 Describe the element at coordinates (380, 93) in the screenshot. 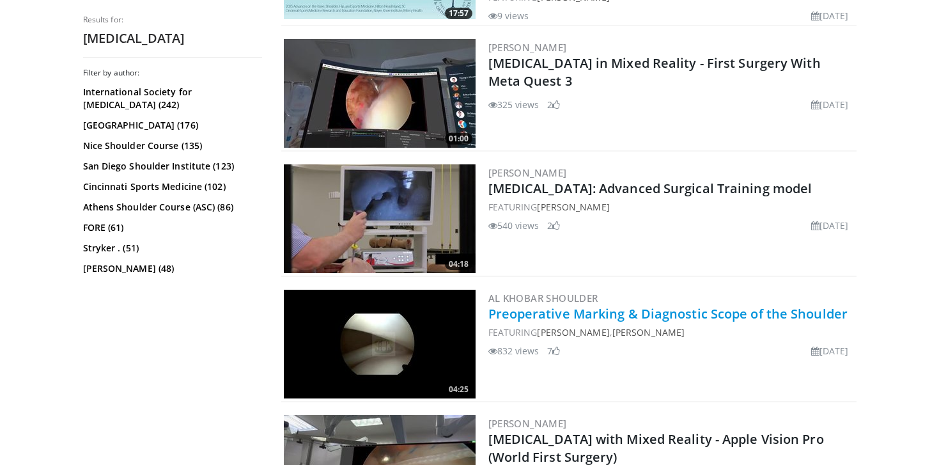

I see `img: c38bb2e2-82b1-4506-95a3-4536c91d5df9.300x170_q85_crop-smart_upscale.jpg` at that location.